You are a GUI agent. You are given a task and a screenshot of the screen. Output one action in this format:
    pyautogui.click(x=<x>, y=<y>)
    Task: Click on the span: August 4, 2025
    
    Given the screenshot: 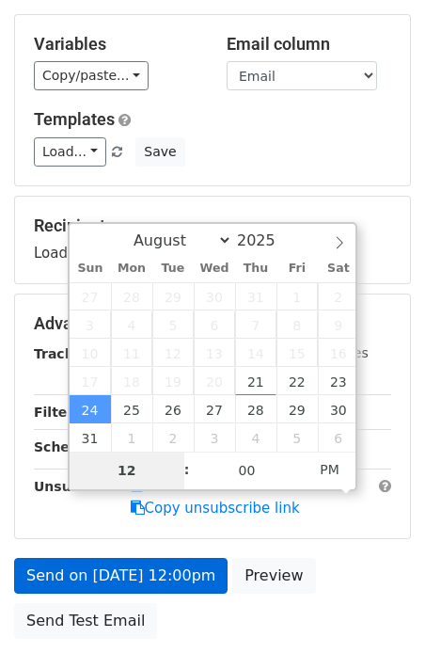 What is the action you would take?
    pyautogui.click(x=132, y=325)
    